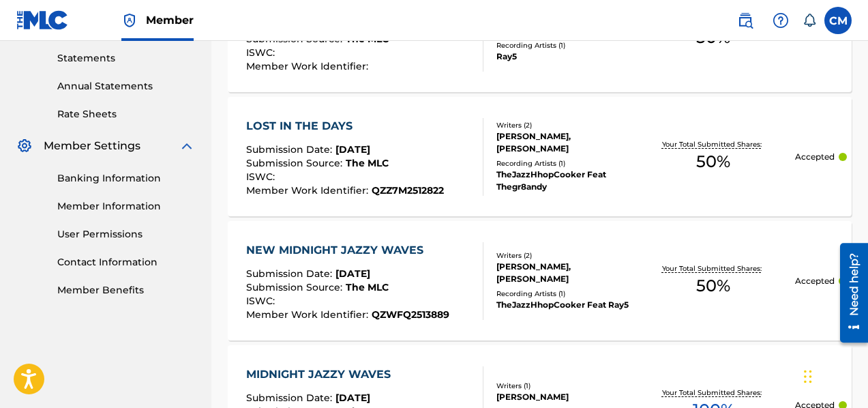 The height and width of the screenshot is (408, 868). I want to click on div: Need help?, so click(24, 46).